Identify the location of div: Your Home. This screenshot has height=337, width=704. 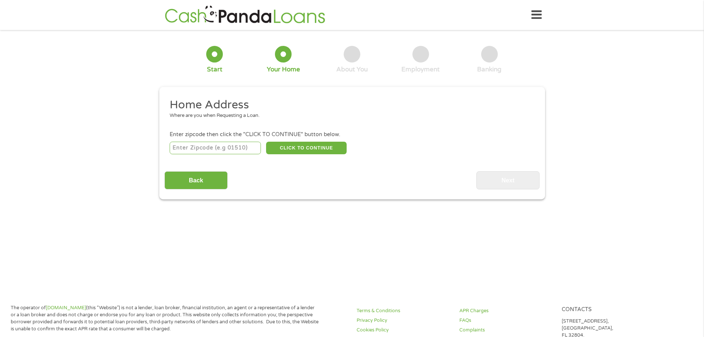
(283, 69).